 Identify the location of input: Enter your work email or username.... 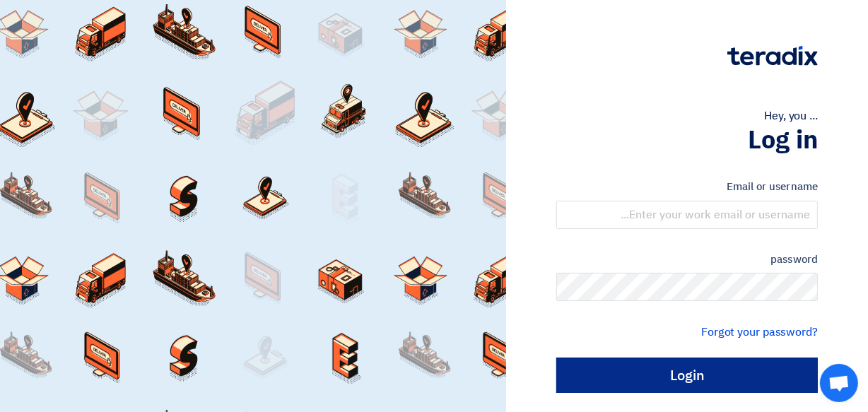
(687, 215).